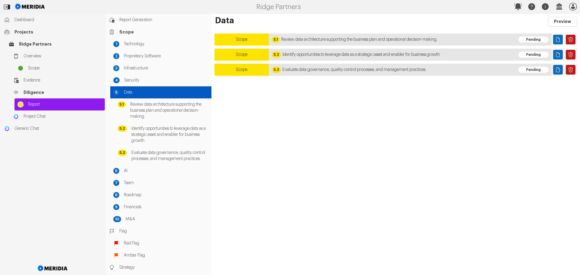 This screenshot has height=275, width=580. I want to click on span: Report, so click(65, 105).